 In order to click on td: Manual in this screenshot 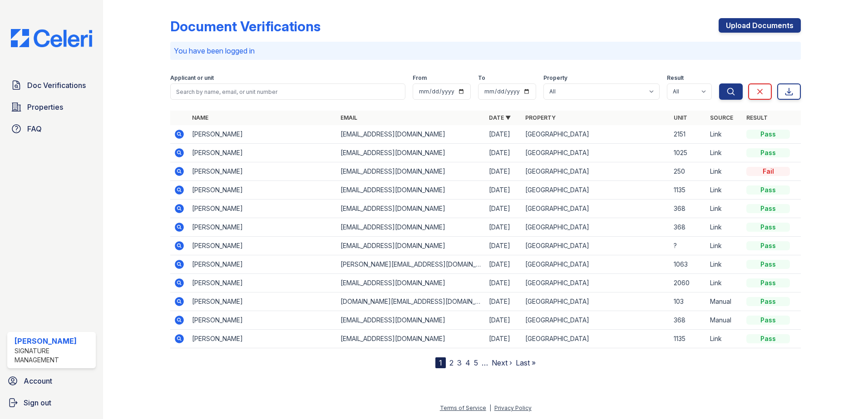, I will do `click(725, 320)`.